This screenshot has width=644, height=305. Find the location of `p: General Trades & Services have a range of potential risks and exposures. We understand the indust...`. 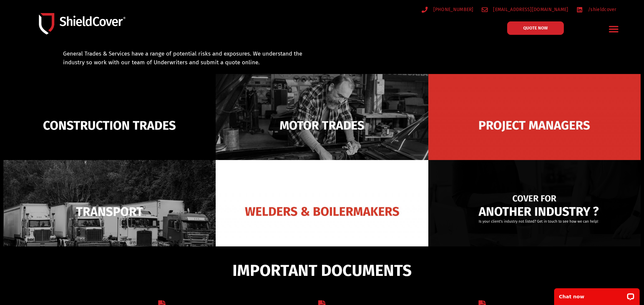

p: General Trades & Services have a range of potential risks and exposures. We understand the indust... is located at coordinates (188, 58).